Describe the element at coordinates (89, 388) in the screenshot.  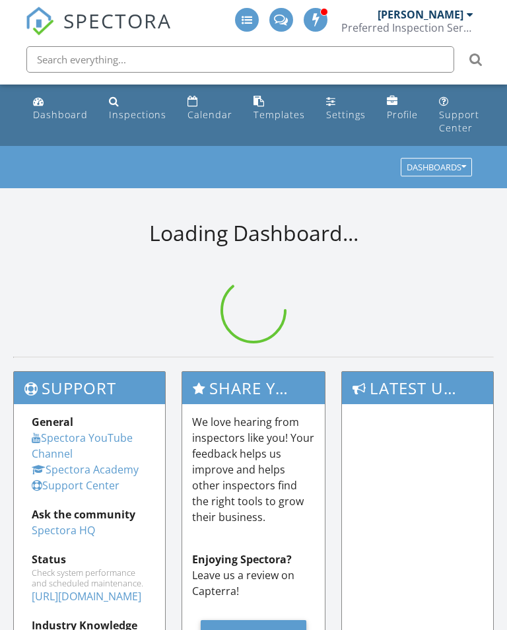
I see `h3: Support` at that location.